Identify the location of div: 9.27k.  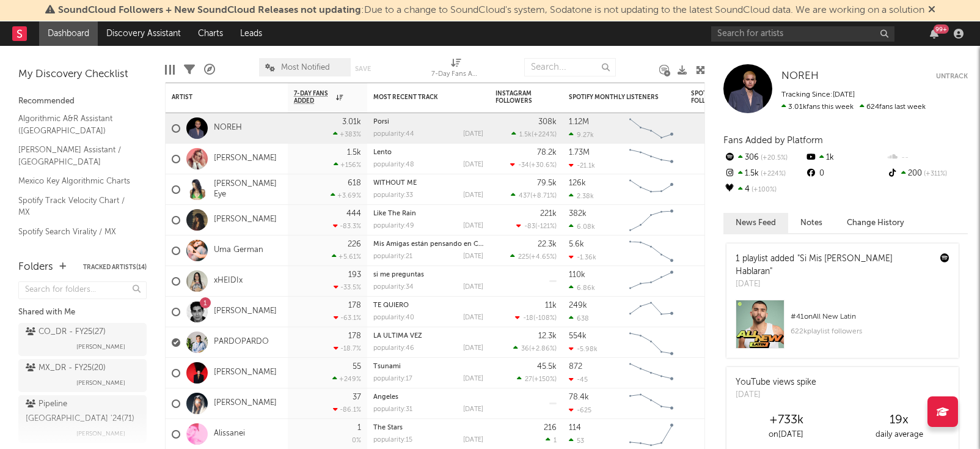
(581, 134).